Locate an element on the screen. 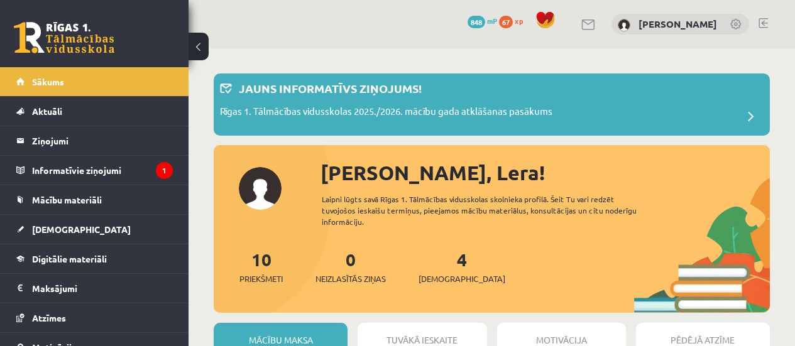 The height and width of the screenshot is (346, 795). span: 67 is located at coordinates (506, 22).